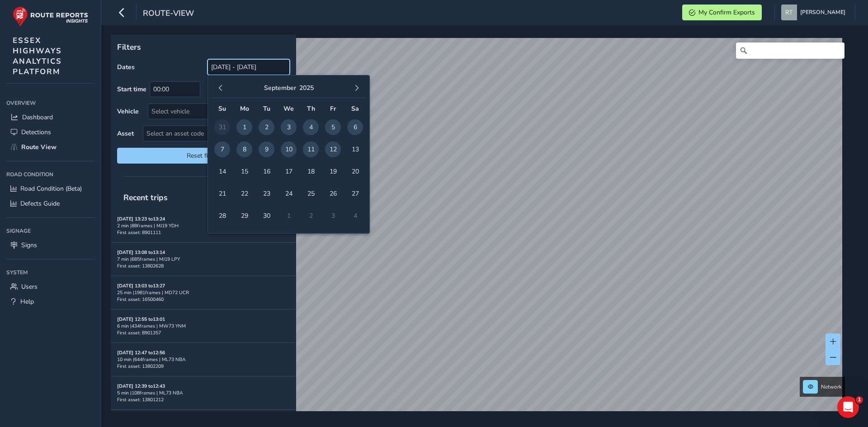  Describe the element at coordinates (311, 194) in the screenshot. I see `span: 25` at that location.